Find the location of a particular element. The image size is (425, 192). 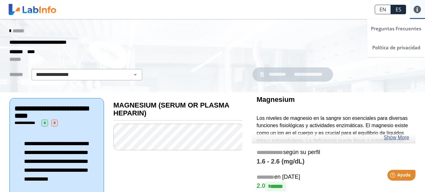

h4: 1.6 - 2.6 (mg/dL) is located at coordinates (334, 161).